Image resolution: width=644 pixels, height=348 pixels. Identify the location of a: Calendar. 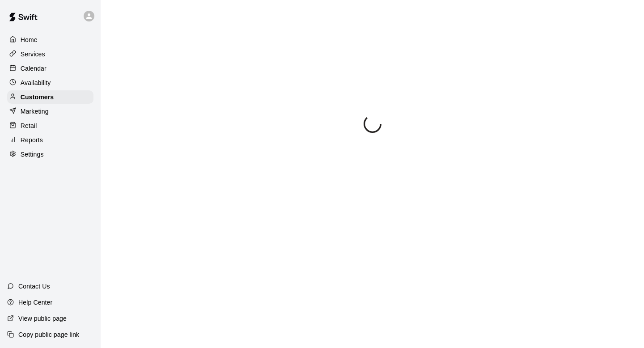
(50, 68).